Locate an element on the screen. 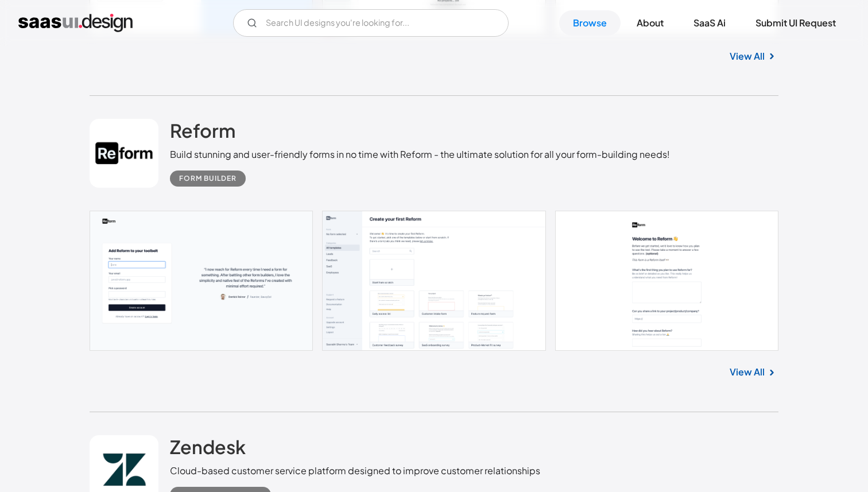 This screenshot has height=492, width=868. a: SaaS Ai is located at coordinates (709, 23).